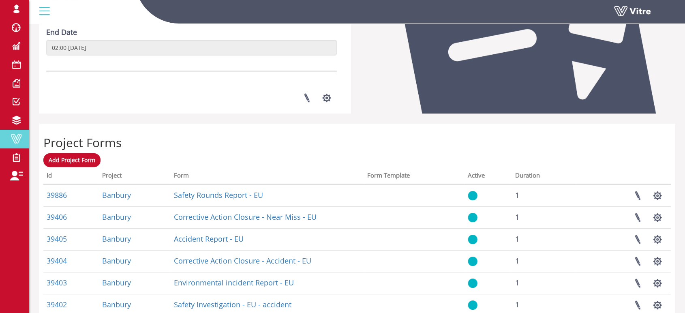 This screenshot has width=685, height=313. What do you see at coordinates (71, 177) in the screenshot?
I see `th: Id` at bounding box center [71, 177].